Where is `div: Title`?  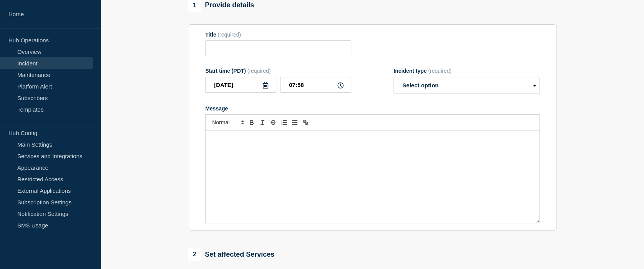 div: Title is located at coordinates (278, 35).